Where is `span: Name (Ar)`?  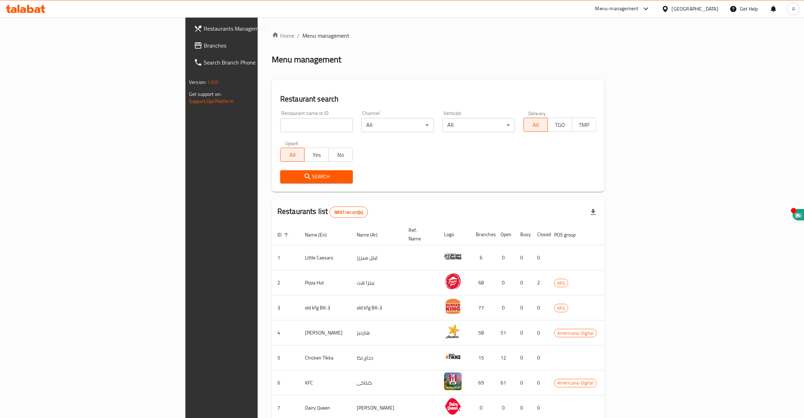 span: Name (Ar) is located at coordinates (372, 235).